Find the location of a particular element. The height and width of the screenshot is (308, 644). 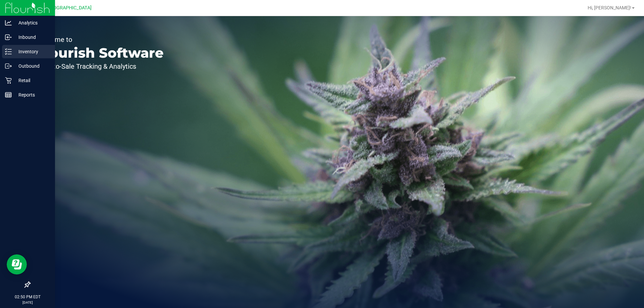

p: Reports is located at coordinates (32, 95).